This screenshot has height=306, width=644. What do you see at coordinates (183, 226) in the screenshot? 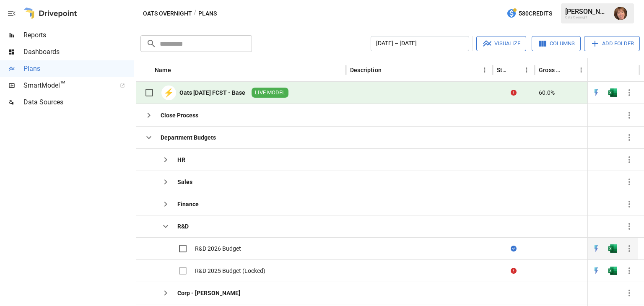
I see `div: R&D` at bounding box center [183, 226].